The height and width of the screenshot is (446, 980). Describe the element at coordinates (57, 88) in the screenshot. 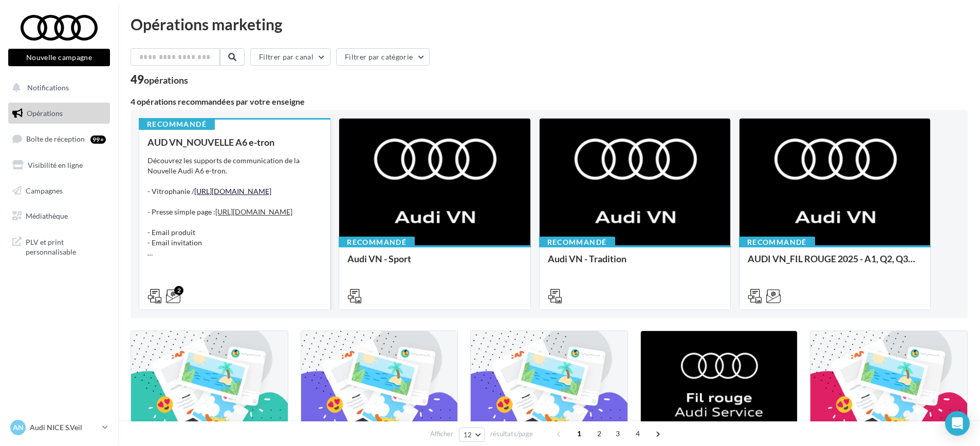

I see `button: Notifications` at that location.